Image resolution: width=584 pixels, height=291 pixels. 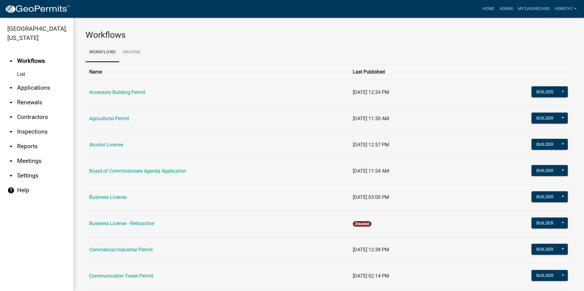 I want to click on a: hsmith7, so click(x=566, y=9).